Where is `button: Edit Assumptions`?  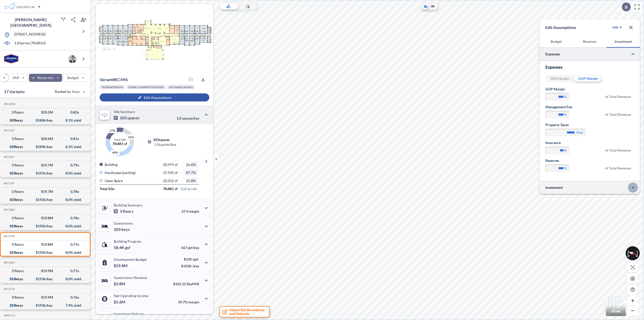
button: Edit Assumptions is located at coordinates (154, 97).